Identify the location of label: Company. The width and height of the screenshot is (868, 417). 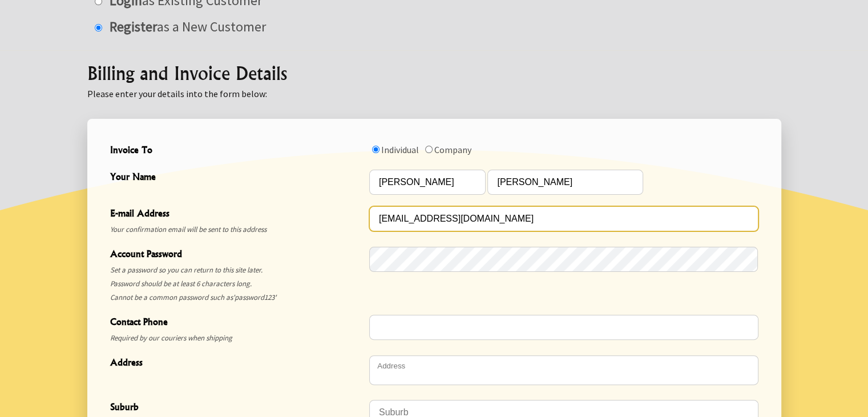
(453, 150).